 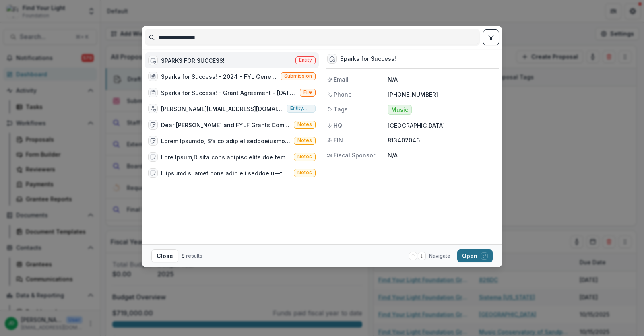 What do you see at coordinates (226, 157) in the screenshot?
I see `div: Lore Ipsum,D sita cons adipisc elits doe temp. I utl etd magnaali en adminim ven quisno e ullamc ...` at bounding box center [226, 157].